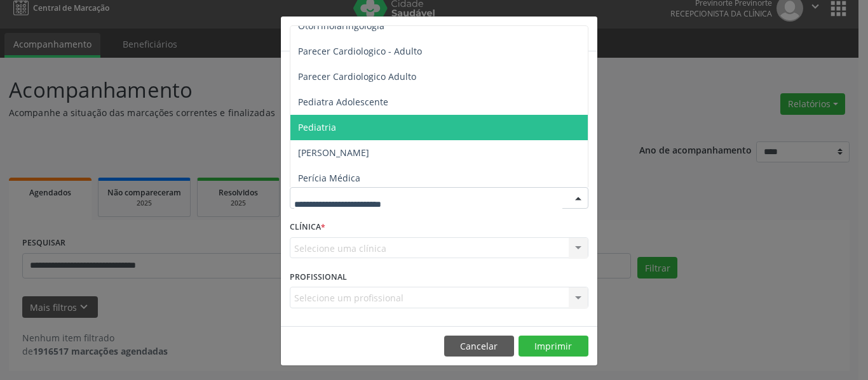 The width and height of the screenshot is (868, 380). Describe the element at coordinates (357, 76) in the screenshot. I see `span: Parecer Cardiologico Adulto` at that location.